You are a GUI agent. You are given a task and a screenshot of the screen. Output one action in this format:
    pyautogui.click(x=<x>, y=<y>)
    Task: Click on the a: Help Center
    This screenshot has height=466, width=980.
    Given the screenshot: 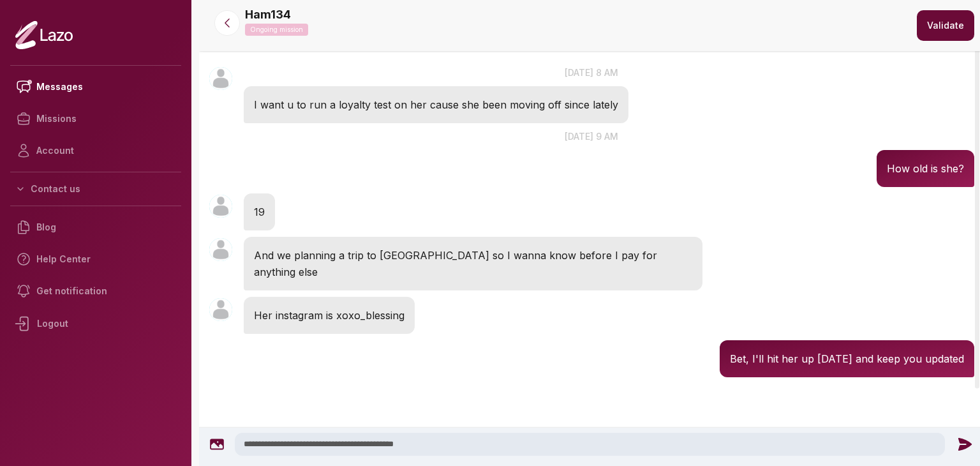 What is the action you would take?
    pyautogui.click(x=96, y=259)
    